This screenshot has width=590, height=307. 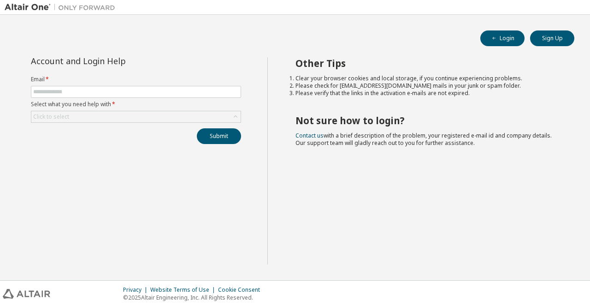 I want to click on p: © 2025 Altair Engineering, Inc. All Rights Reserved., so click(x=194, y=297).